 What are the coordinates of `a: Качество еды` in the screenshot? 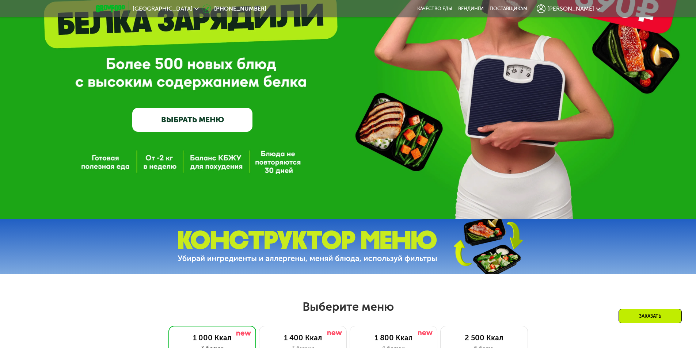 It's located at (435, 9).